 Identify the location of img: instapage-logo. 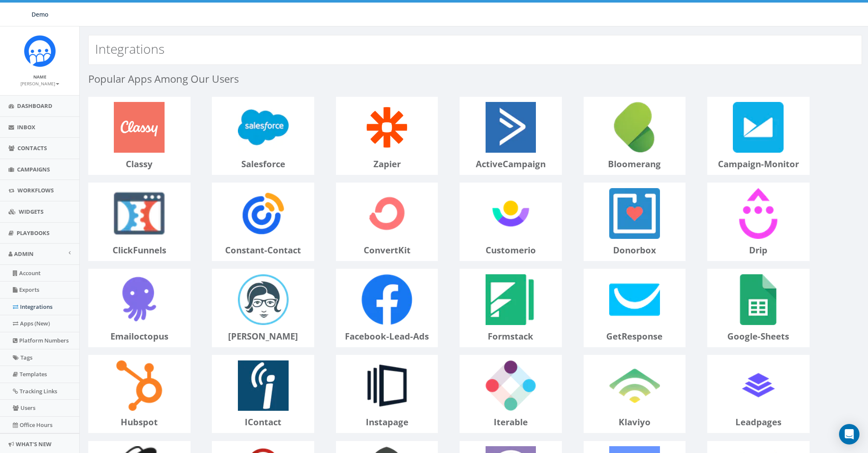
(387, 385).